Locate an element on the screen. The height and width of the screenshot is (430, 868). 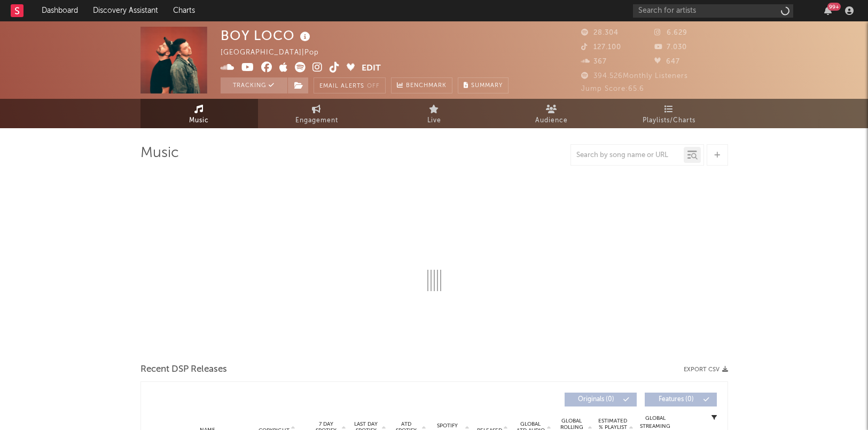
button: Features(0) is located at coordinates (680, 399).